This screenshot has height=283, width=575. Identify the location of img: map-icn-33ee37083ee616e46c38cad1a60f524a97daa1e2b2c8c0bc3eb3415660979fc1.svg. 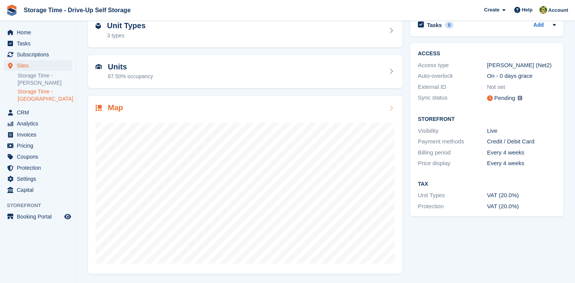
(99, 108).